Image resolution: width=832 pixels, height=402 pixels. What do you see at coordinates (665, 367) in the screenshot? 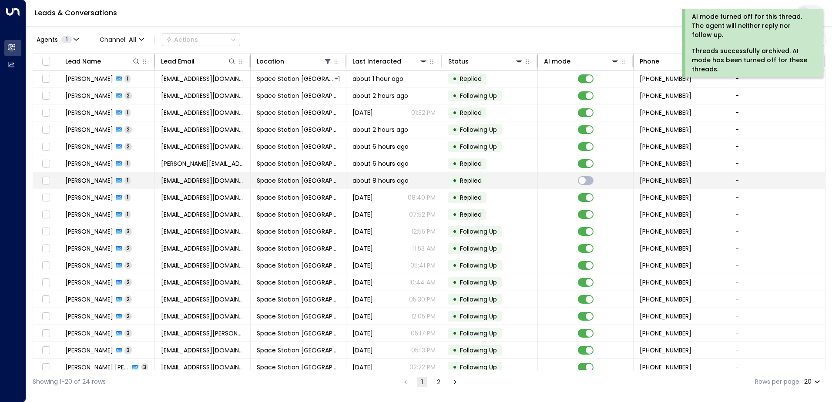
I see `span: +447740552213` at bounding box center [665, 367].